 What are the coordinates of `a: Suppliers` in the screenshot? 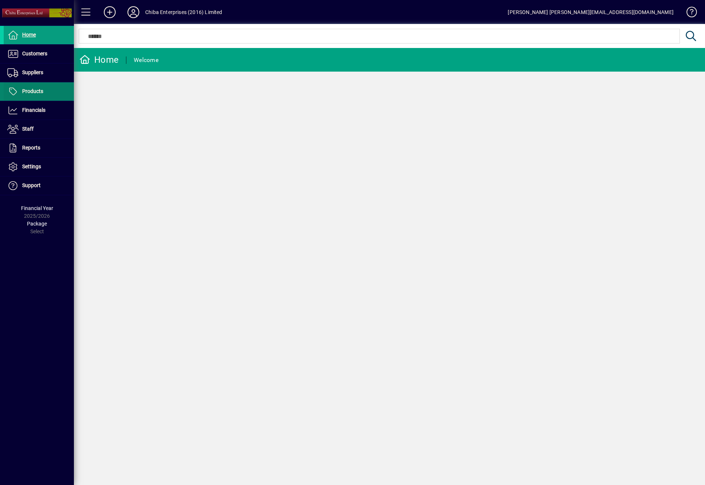 It's located at (39, 73).